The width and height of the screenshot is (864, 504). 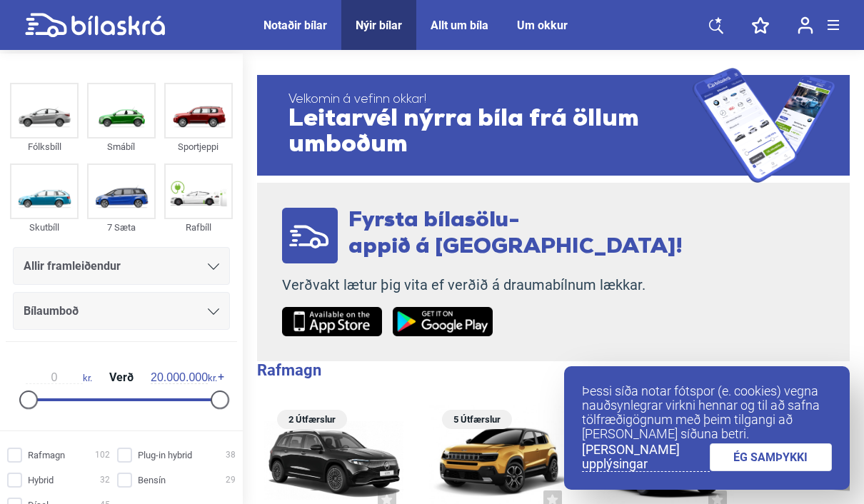 I want to click on div: 7 Sæta, so click(x=121, y=227).